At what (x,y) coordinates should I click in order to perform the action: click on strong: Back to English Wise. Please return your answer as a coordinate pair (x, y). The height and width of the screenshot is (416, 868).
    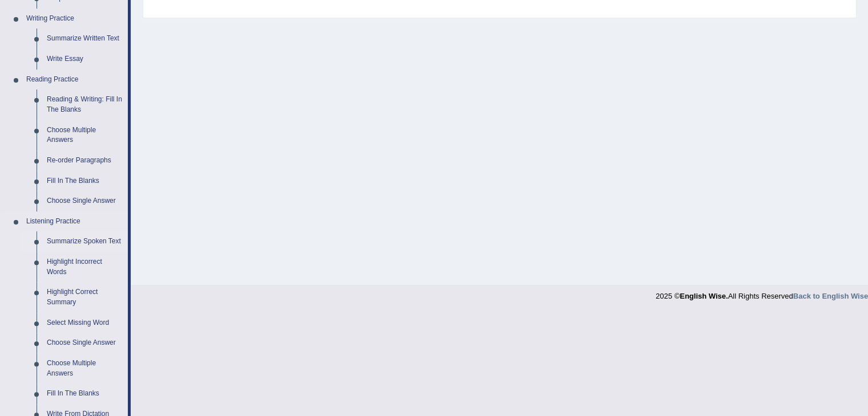
    Looking at the image, I should click on (830, 296).